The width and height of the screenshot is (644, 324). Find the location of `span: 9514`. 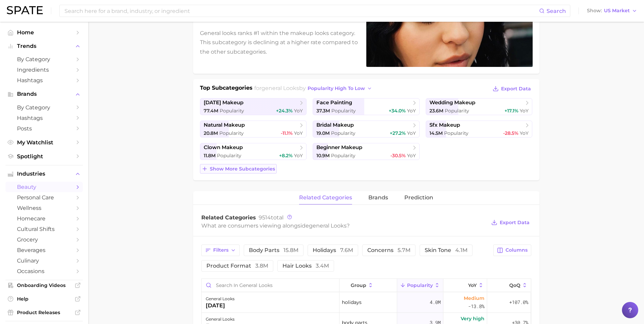

span: 9514 is located at coordinates (265, 217).